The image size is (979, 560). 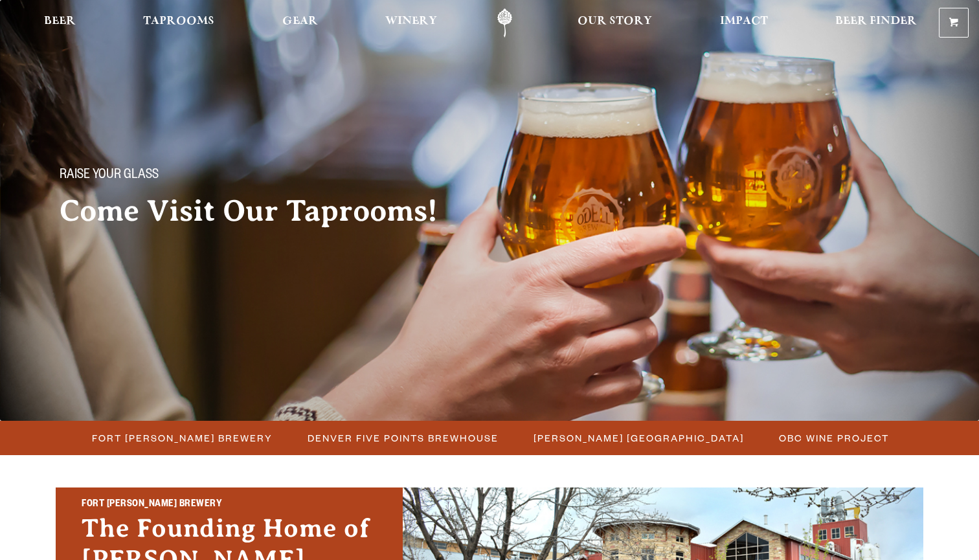 What do you see at coordinates (60, 22) in the screenshot?
I see `span: Beer` at bounding box center [60, 22].